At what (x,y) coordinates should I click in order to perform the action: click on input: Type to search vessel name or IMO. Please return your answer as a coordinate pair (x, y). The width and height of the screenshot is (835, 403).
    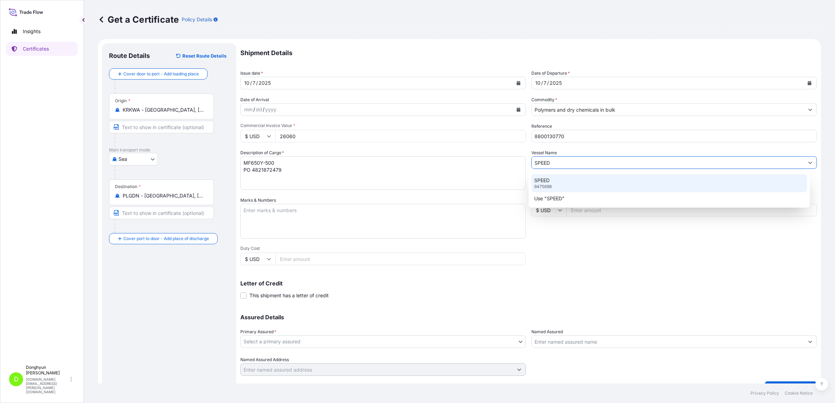
    Looking at the image, I should click on (667, 163).